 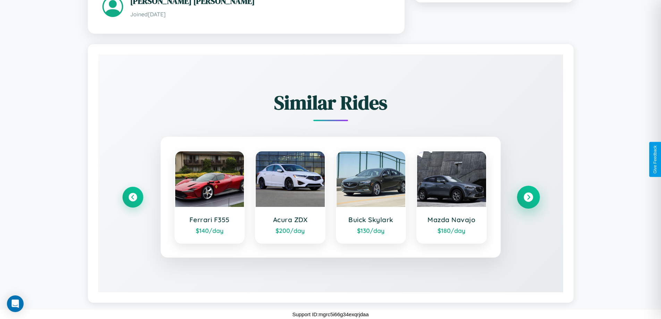 I want to click on h3: Mazda Navajo, so click(x=452, y=220).